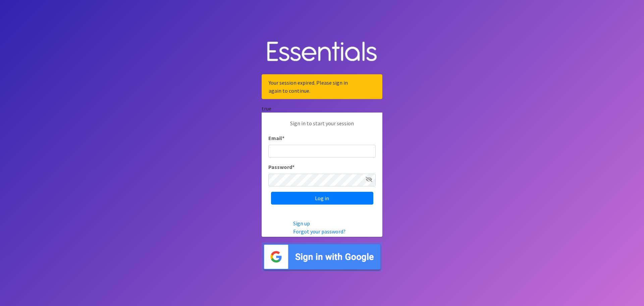 This screenshot has width=644, height=306. I want to click on a: Forgot your password?, so click(320, 231).